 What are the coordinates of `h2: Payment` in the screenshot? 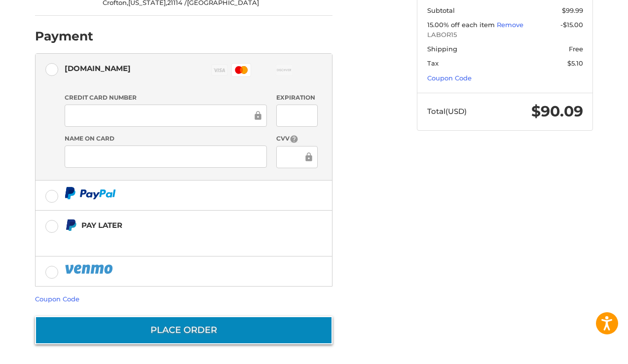 It's located at (64, 36).